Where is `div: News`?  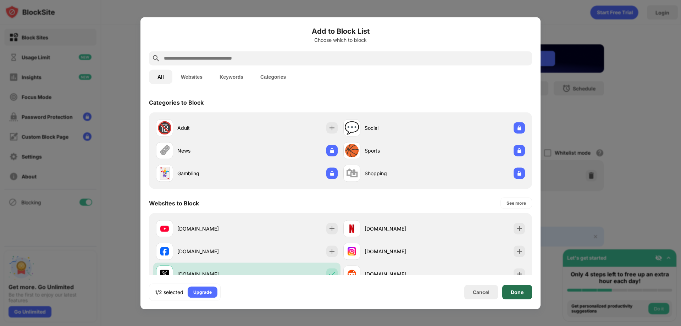 div: News is located at coordinates (212, 150).